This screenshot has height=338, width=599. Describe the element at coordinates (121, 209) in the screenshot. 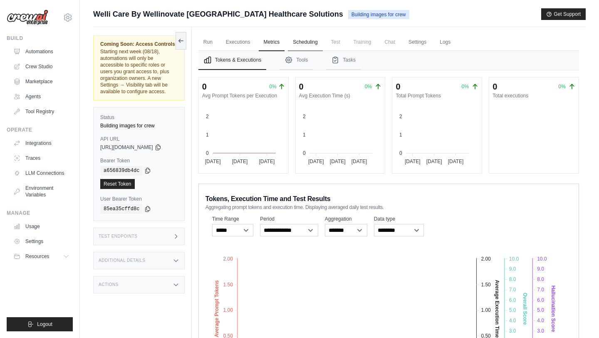

I see `code: 85ea35cffd8c` at that location.